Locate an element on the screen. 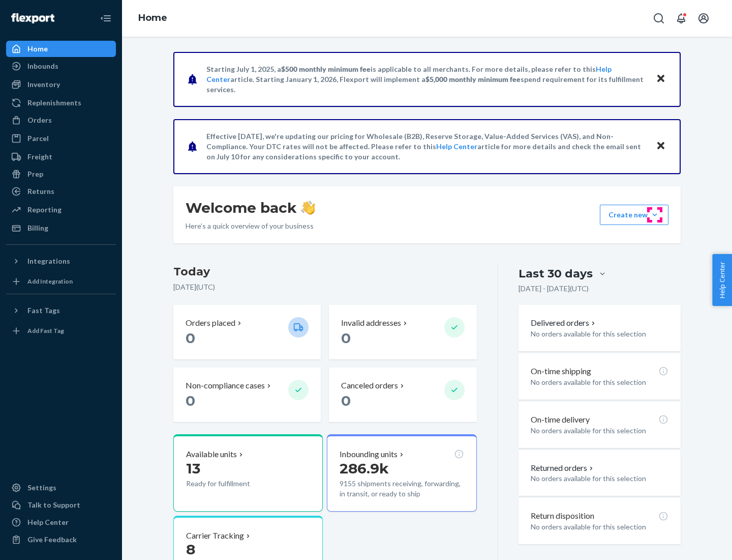  button: Orders placed 0 is located at coordinates (247, 332).